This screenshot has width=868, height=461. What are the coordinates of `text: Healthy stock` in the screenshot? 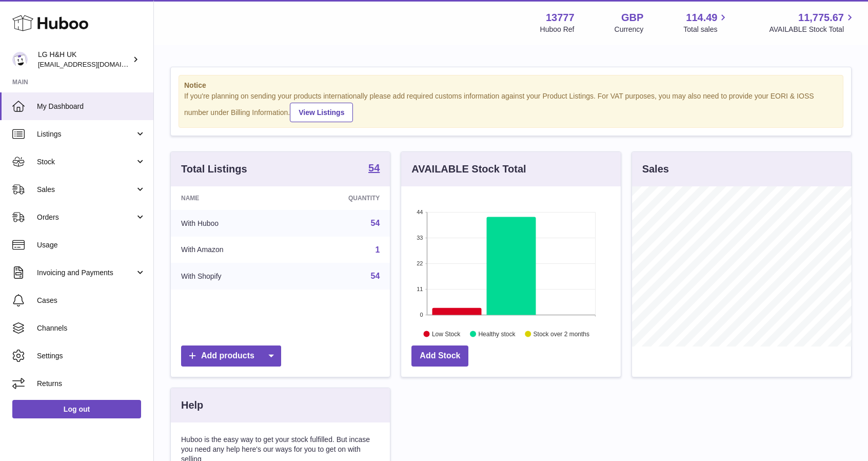 It's located at (497, 334).